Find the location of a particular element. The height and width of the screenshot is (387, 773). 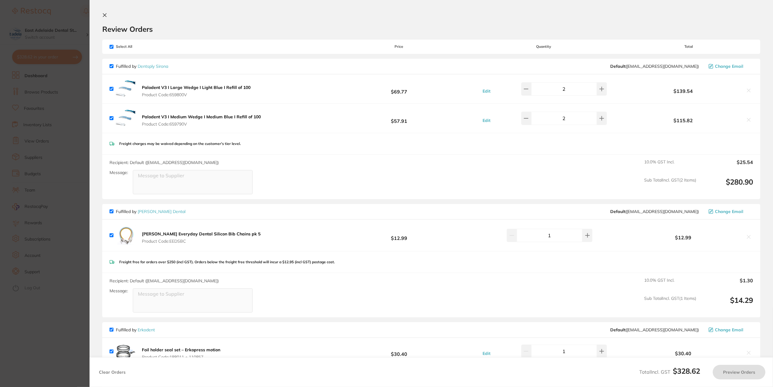

output: $25.54 is located at coordinates (727, 166).